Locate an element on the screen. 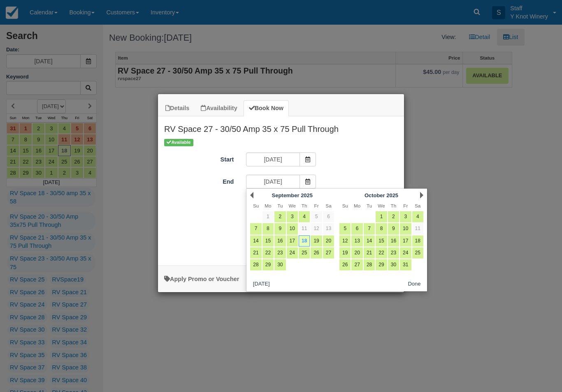 This screenshot has width=562, height=392. a: Details is located at coordinates (177, 108).